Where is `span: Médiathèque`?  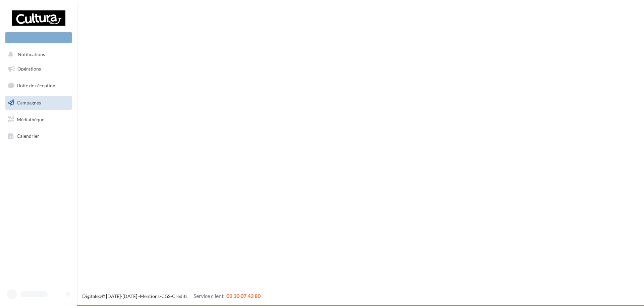
span: Médiathèque is located at coordinates (31, 119).